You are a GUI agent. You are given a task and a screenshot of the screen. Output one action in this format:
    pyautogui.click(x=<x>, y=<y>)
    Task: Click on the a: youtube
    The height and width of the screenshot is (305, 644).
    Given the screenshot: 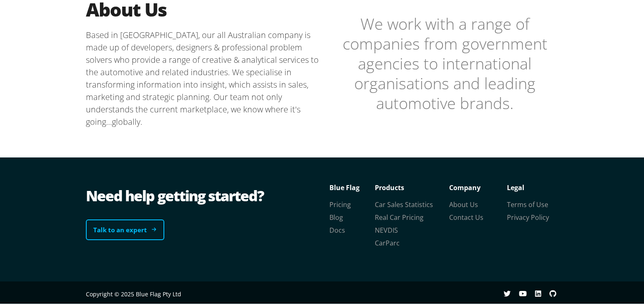 What is the action you would take?
    pyautogui.click(x=527, y=292)
    